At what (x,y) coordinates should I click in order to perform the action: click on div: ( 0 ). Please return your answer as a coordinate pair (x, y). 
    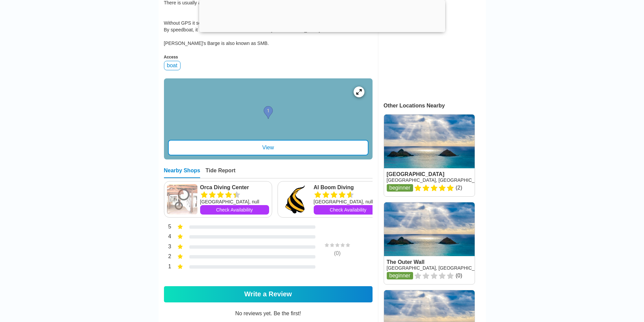
    Looking at the image, I should click on (338, 253).